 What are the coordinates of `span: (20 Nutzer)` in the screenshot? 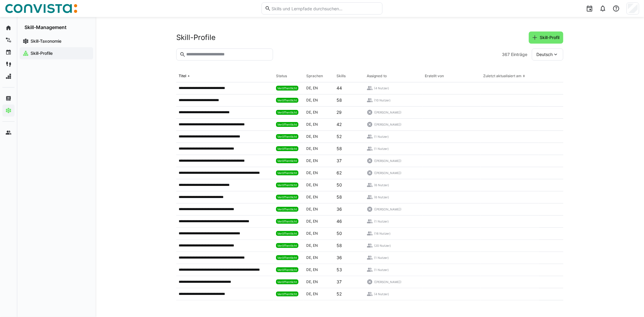 It's located at (382, 246).